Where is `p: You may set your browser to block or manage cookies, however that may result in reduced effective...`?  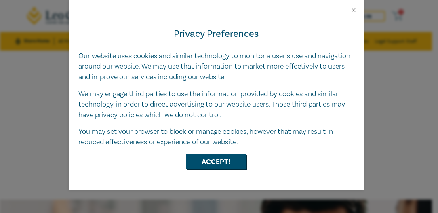 p: You may set your browser to block or manage cookies, however that may result in reduced effective... is located at coordinates (216, 137).